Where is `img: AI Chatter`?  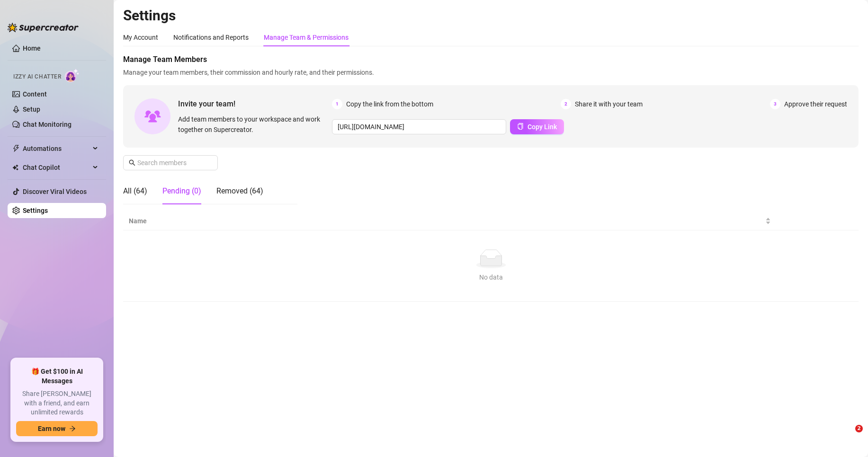
img: AI Chatter is located at coordinates (72, 75).